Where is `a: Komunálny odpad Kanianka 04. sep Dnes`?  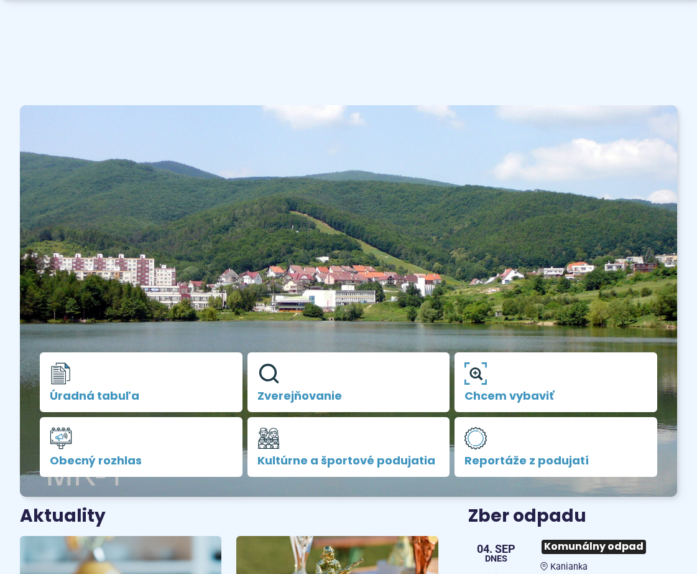 a: Komunálny odpad Kanianka 04. sep Dnes is located at coordinates (573, 553).